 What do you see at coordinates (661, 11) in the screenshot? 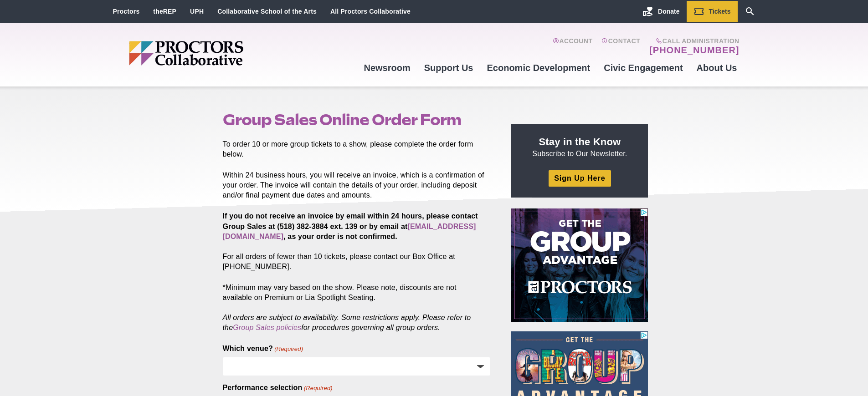
I see `a: Donate` at bounding box center [661, 11].